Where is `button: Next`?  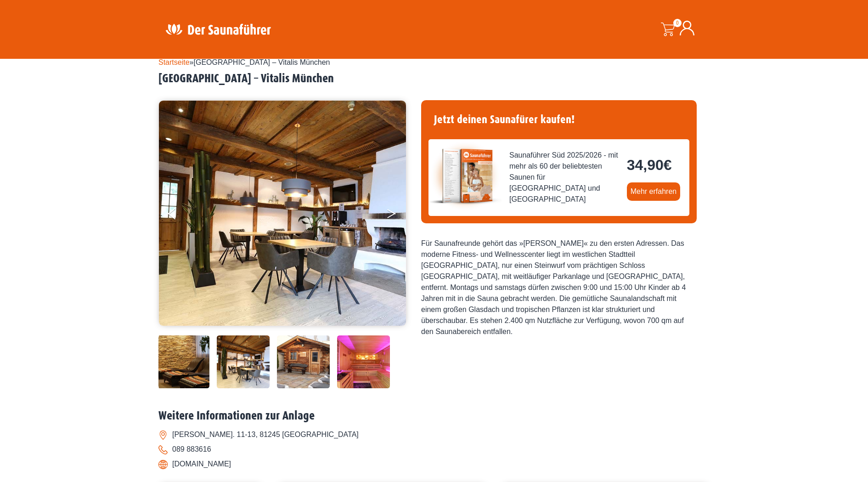
button: Next is located at coordinates (398, 215).